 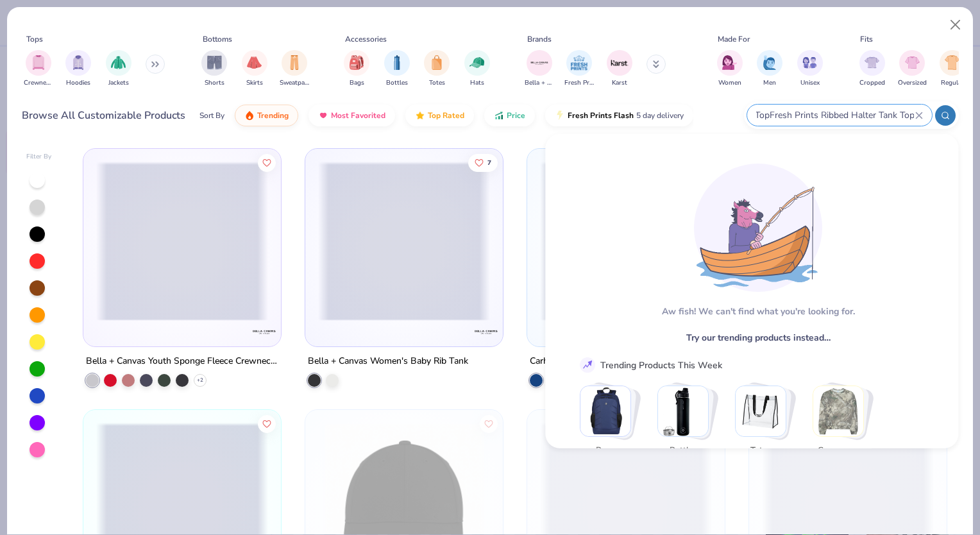 I want to click on div: filter for Crewnecks, so click(x=39, y=68).